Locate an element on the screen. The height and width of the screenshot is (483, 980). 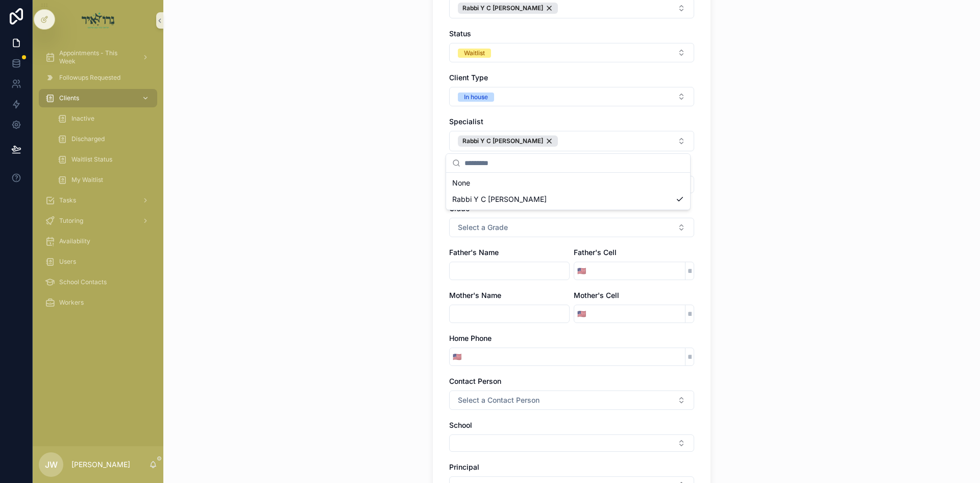
div: Waitlist is located at coordinates (474, 53).